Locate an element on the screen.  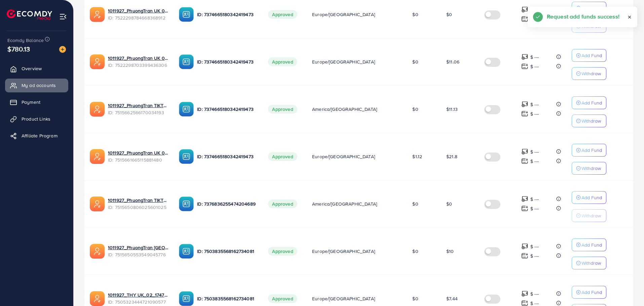
a: 1011927_THY UK_02_1747469301766 is located at coordinates (138, 295).